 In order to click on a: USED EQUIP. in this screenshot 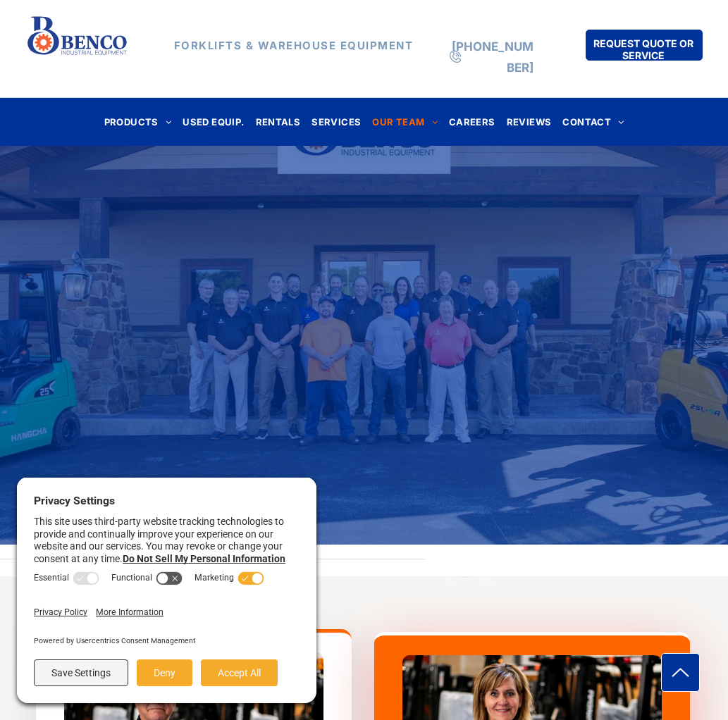, I will do `click(213, 122)`.